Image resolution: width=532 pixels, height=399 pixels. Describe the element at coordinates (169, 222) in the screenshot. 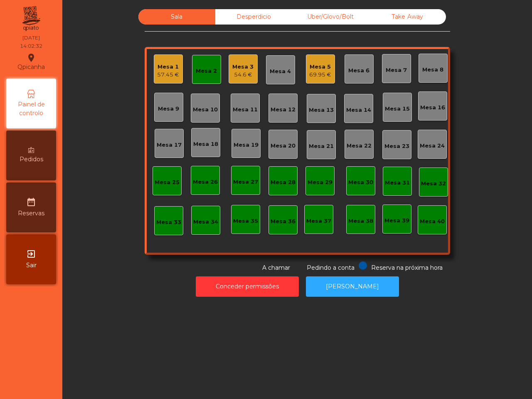

I see `div: Mesa 33` at that location.